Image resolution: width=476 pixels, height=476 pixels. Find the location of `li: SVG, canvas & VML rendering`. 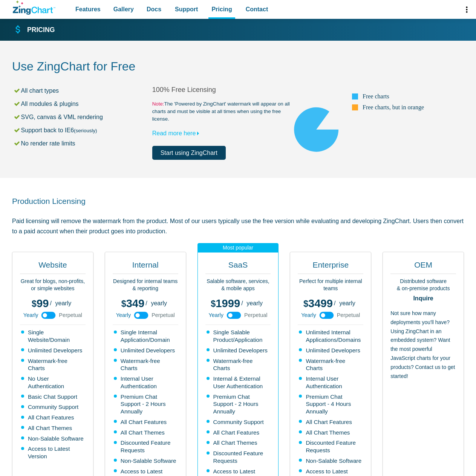

li: SVG, canvas & VML rendering is located at coordinates (82, 117).